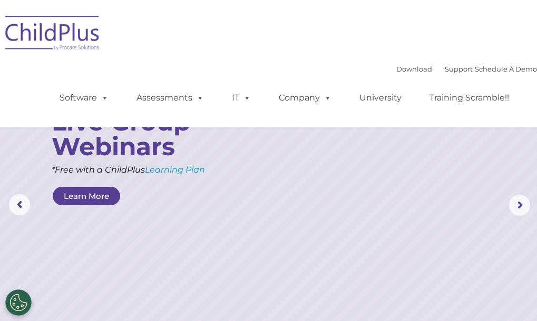  Describe the element at coordinates (86, 196) in the screenshot. I see `a: Learn More` at that location.